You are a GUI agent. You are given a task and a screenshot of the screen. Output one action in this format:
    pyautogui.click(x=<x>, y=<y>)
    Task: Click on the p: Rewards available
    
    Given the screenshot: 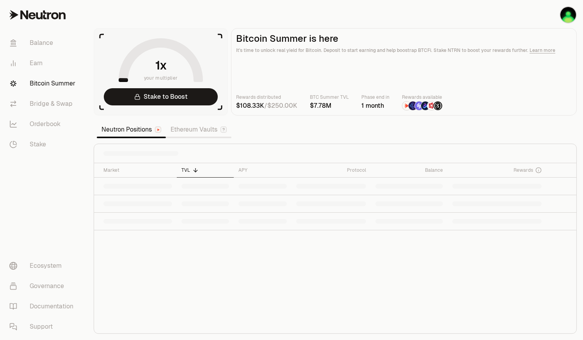 What is the action you would take?
    pyautogui.click(x=423, y=97)
    